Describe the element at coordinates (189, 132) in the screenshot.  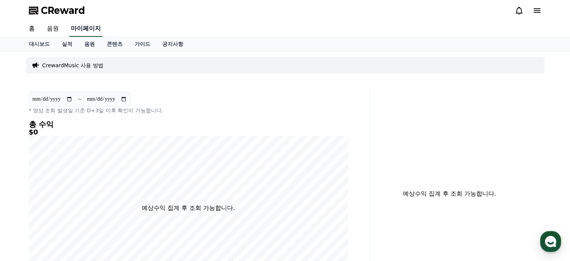
I see `h5: $0` at that location.